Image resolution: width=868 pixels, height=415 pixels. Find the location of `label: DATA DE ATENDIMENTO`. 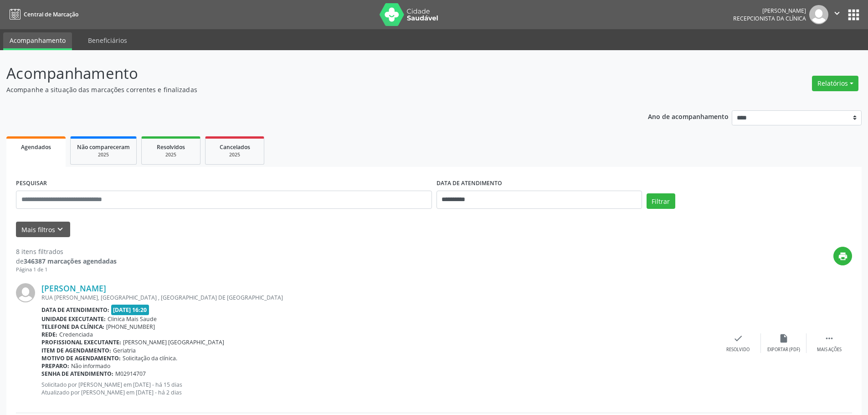

label: DATA DE ATENDIMENTO is located at coordinates (470, 183).